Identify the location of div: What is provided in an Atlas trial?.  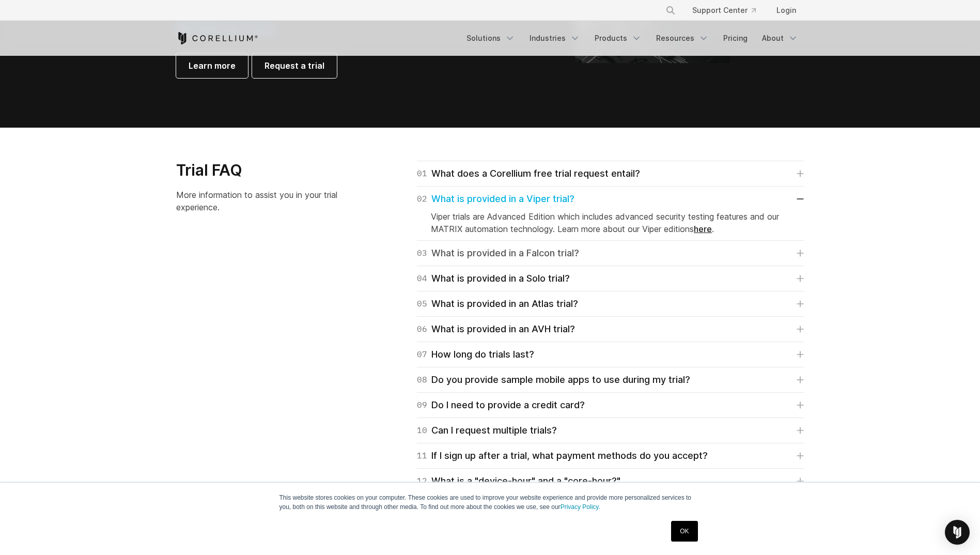
(497, 304).